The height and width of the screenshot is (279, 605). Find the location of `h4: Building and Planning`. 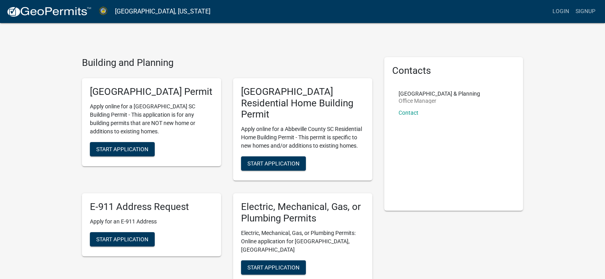

h4: Building and Planning is located at coordinates (227, 63).